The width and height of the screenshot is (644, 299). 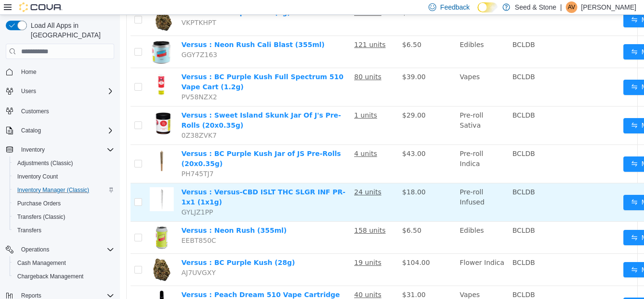 What do you see at coordinates (294, 177) in the screenshot?
I see `span: $18.00` at bounding box center [294, 177].